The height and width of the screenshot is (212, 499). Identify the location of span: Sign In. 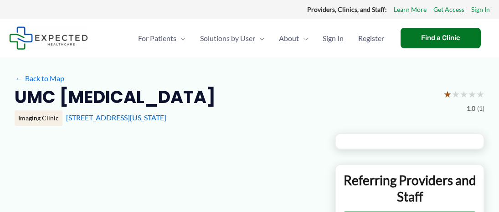
(333, 38).